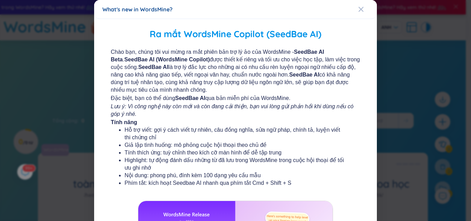 The height and width of the screenshot is (221, 471). What do you see at coordinates (235, 176) in the screenshot?
I see `li: Nội dung: phong phú, đính kèm 100 dạng yêu cầu mẫu` at bounding box center [235, 176].